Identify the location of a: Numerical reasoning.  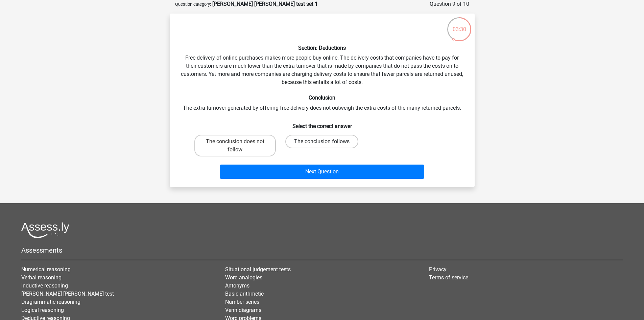
(46, 269).